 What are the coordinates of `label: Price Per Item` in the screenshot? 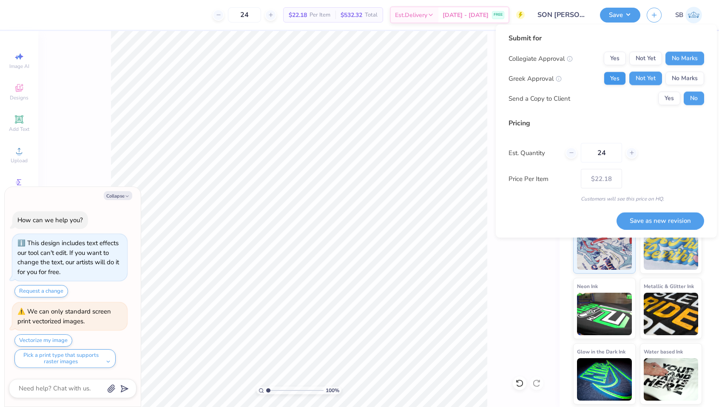 It's located at (541, 179).